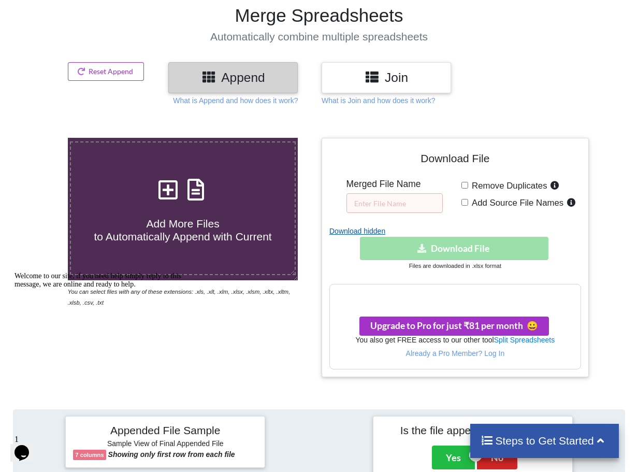 This screenshot has height=472, width=638. What do you see at coordinates (97, 12) in the screenshot?
I see `div: Welcome to our site, if you need help simply reply to this message, we are online and ready to help.` at bounding box center [97, 12].